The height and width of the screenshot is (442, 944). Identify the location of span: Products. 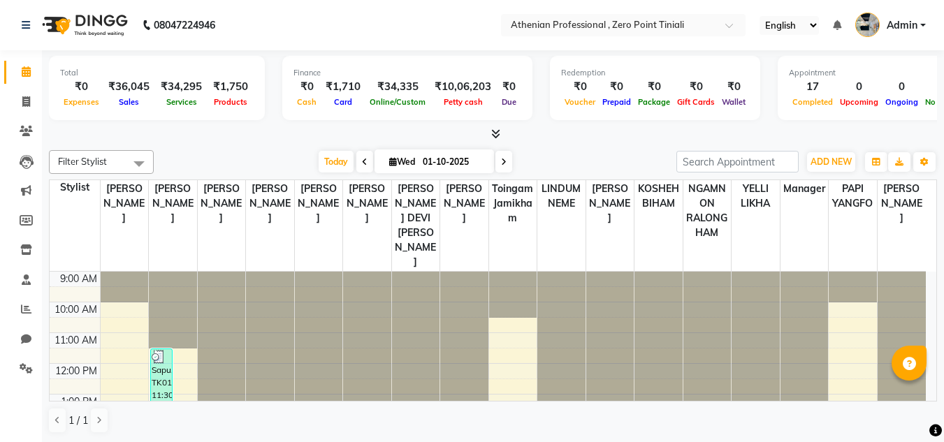
(231, 102).